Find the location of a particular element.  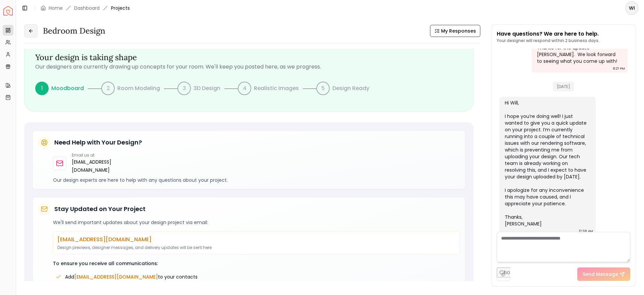

p: Realistic Images is located at coordinates (276, 88).